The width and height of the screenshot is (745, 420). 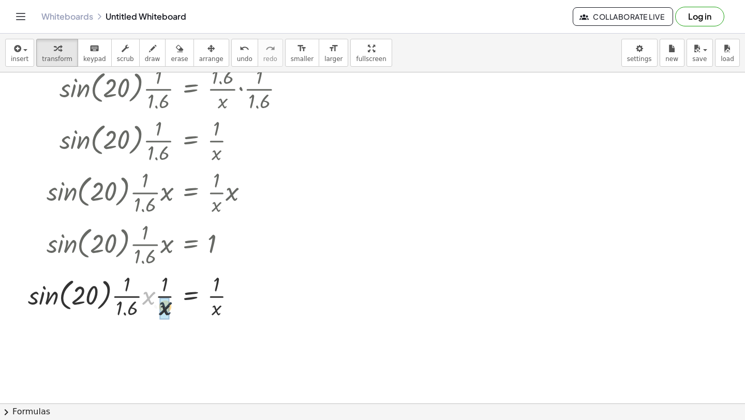 What do you see at coordinates (333, 59) in the screenshot?
I see `span: larger` at bounding box center [333, 59].